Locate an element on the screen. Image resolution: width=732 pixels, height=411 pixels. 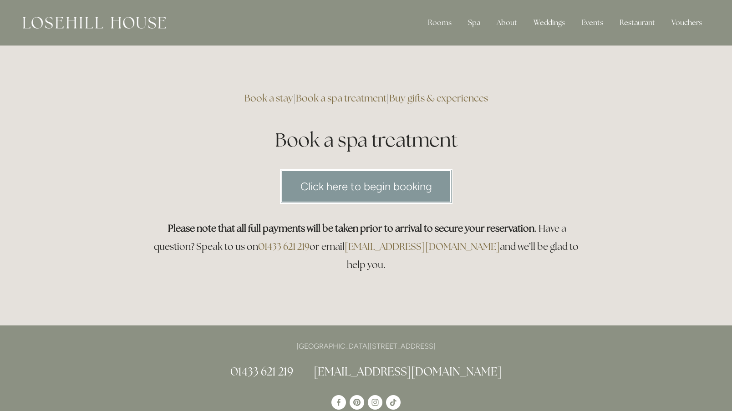
a: Book a spa treatment is located at coordinates (341, 98).